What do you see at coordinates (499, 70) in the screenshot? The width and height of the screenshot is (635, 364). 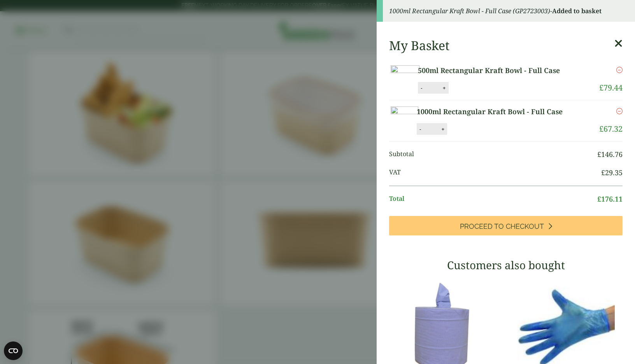 I see `a: 500ml Rectangular Kraft Bowl - Full Case` at bounding box center [499, 70].